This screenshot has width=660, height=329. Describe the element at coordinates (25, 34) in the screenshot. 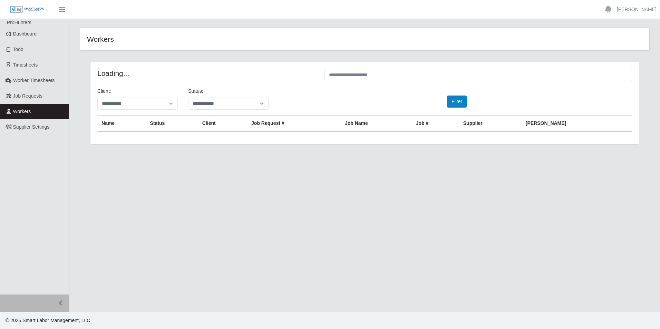

I see `span: Dashboard` at that location.